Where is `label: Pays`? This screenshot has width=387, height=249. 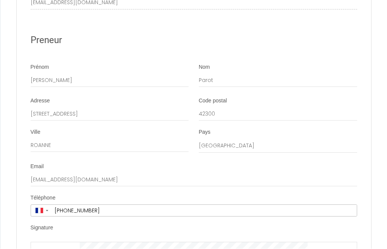
label: Pays is located at coordinates (204, 132).